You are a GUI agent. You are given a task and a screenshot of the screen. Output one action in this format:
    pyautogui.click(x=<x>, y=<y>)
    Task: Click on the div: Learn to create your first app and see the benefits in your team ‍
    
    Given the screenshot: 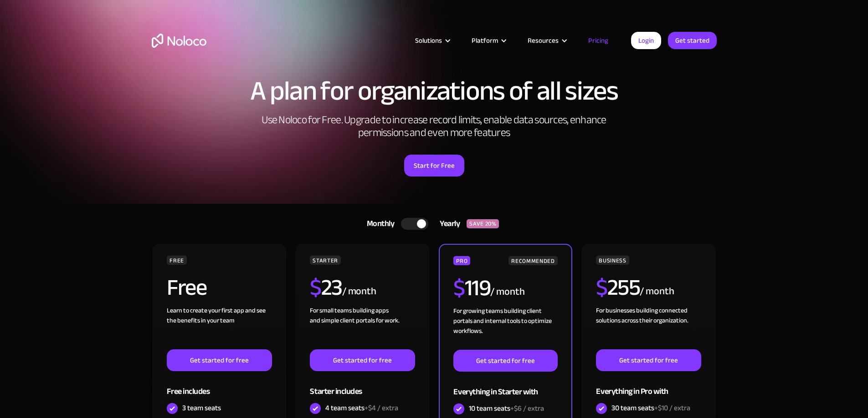 What is the action you would take?
    pyautogui.click(x=219, y=327)
    